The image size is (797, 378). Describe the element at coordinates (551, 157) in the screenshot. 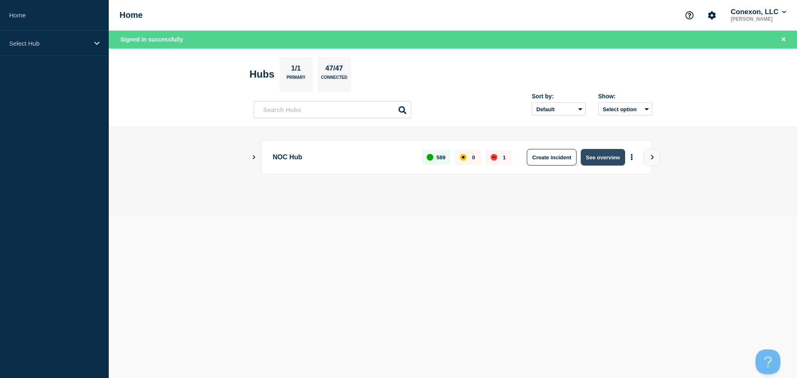

I see `button: Create incident` at that location.